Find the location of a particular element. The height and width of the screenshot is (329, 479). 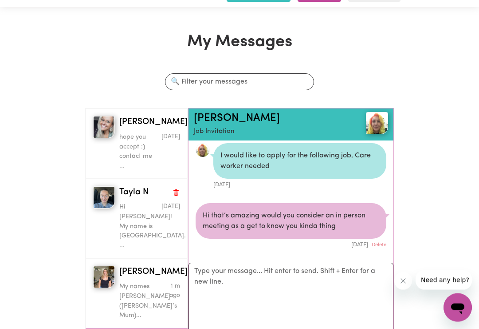

a: Antonia P is located at coordinates (372, 123).